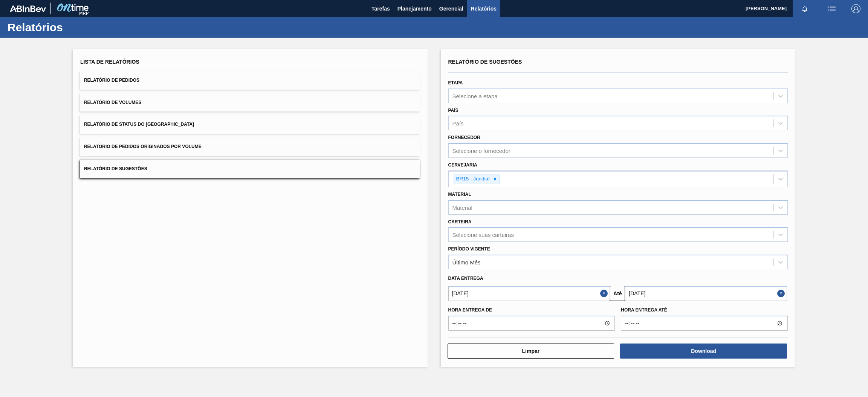 The height and width of the screenshot is (397, 868). Describe the element at coordinates (462, 207) in the screenshot. I see `div: Material` at that location.